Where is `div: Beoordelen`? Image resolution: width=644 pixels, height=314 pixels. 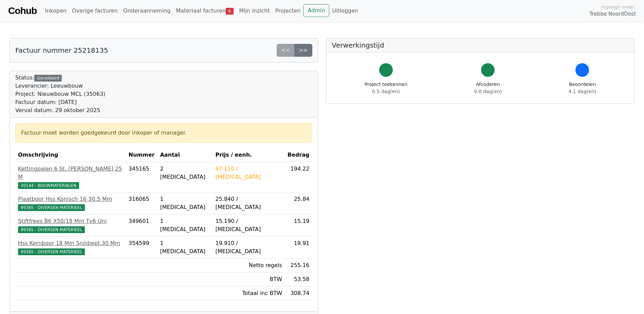 div: Beoordelen is located at coordinates (582, 88).